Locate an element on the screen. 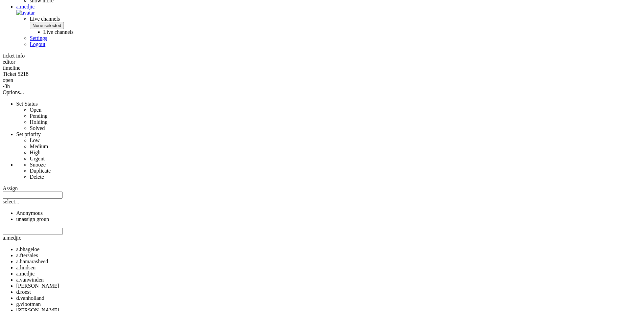  span: a.hamarasheed is located at coordinates (32, 261).